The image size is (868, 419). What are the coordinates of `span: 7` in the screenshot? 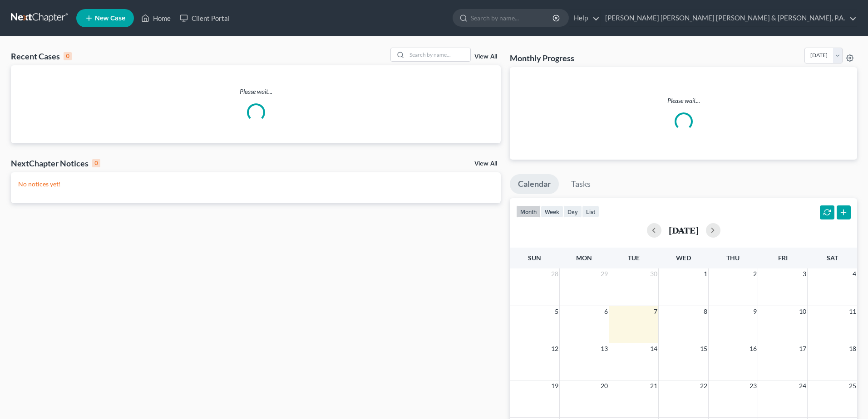 It's located at (656, 312).